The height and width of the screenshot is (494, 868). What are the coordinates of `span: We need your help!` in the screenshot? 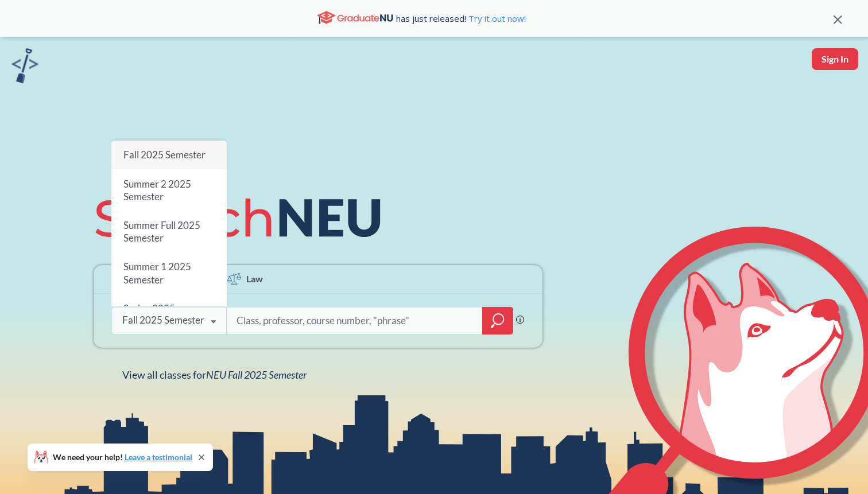 It's located at (123, 457).